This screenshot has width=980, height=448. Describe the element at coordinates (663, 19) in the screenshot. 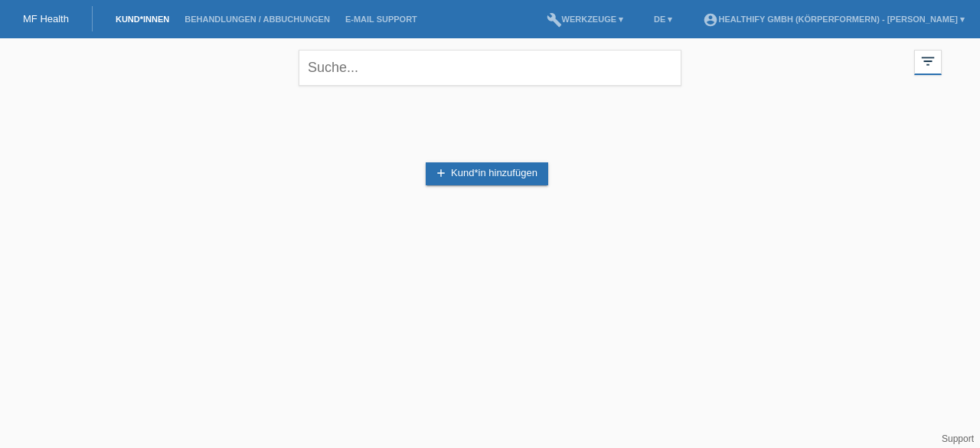

I see `a: DE ▾` at that location.